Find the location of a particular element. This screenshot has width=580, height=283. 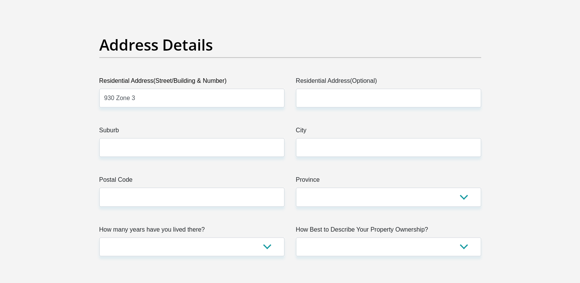

label: Residential Address(Optional) is located at coordinates (388, 82).